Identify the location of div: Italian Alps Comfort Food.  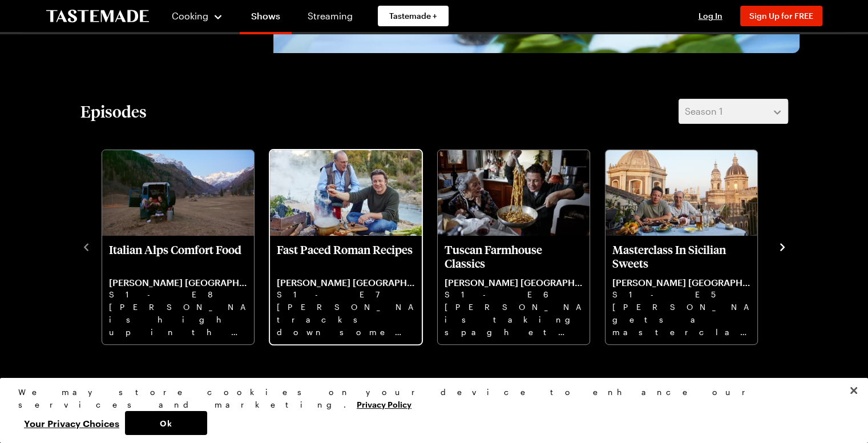
(178, 247).